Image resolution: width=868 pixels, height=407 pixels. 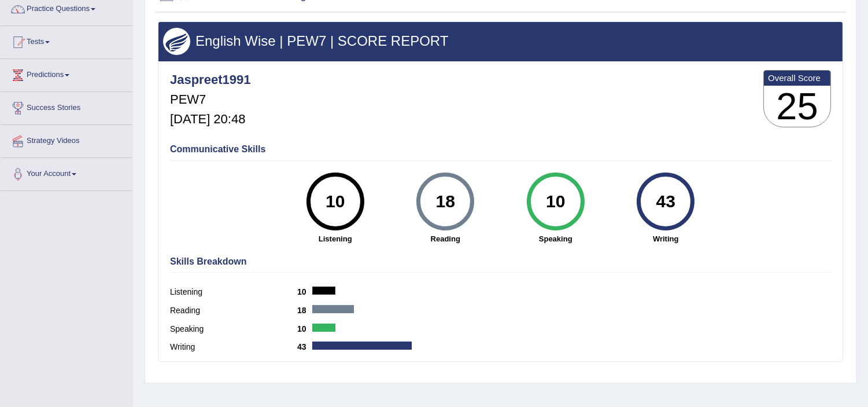 I want to click on h4: Jaspreet1991, so click(x=210, y=80).